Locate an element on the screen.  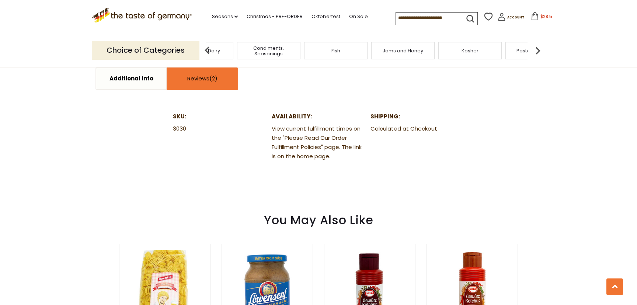
dd: View current fulfillment times on the "Please Read Our Order Fulfillment Policies" page. The link... is located at coordinates (318, 143).